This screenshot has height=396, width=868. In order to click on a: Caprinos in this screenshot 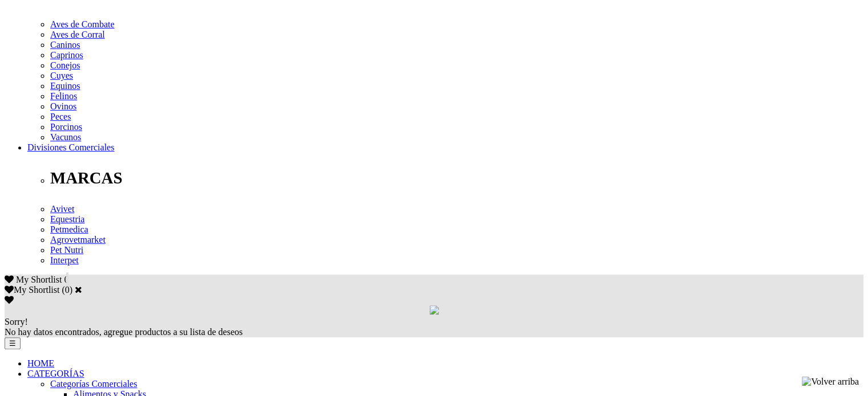, I will do `click(67, 55)`.